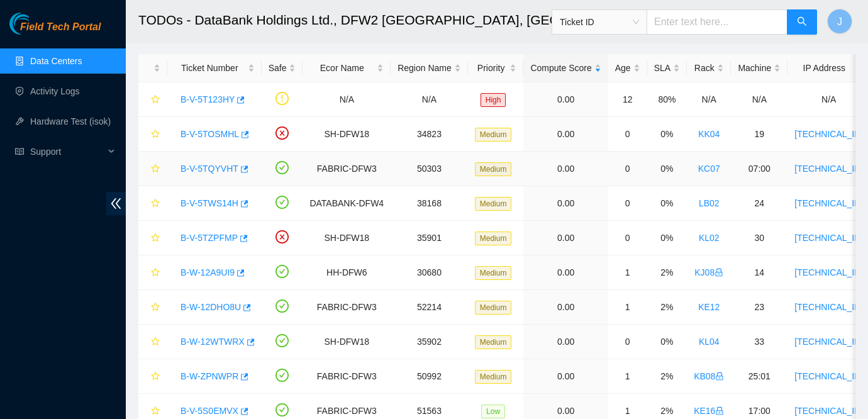 This screenshot has width=868, height=419. What do you see at coordinates (429, 273) in the screenshot?
I see `td: 30680` at bounding box center [429, 273].